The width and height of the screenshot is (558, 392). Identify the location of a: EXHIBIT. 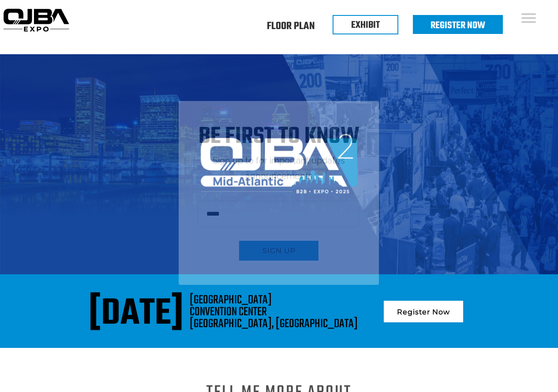
(365, 25).